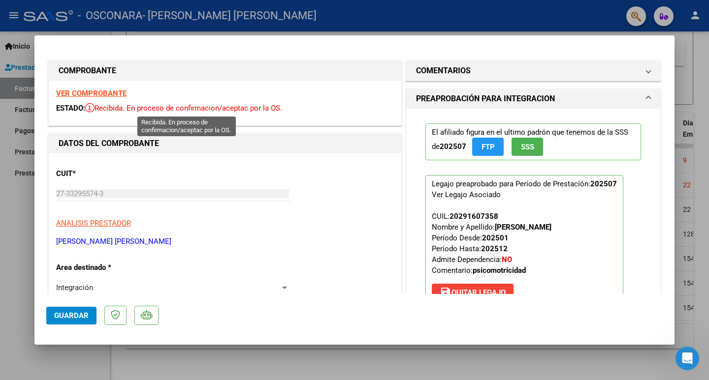 This screenshot has width=709, height=380. What do you see at coordinates (478, 271) in the screenshot?
I see `span: Comentario:` at bounding box center [478, 271].